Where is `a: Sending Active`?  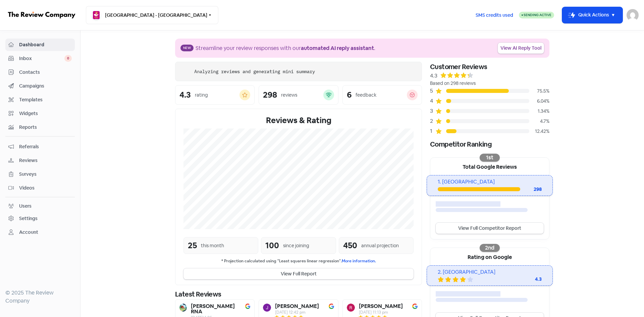
a: Sending Active is located at coordinates (536, 15).